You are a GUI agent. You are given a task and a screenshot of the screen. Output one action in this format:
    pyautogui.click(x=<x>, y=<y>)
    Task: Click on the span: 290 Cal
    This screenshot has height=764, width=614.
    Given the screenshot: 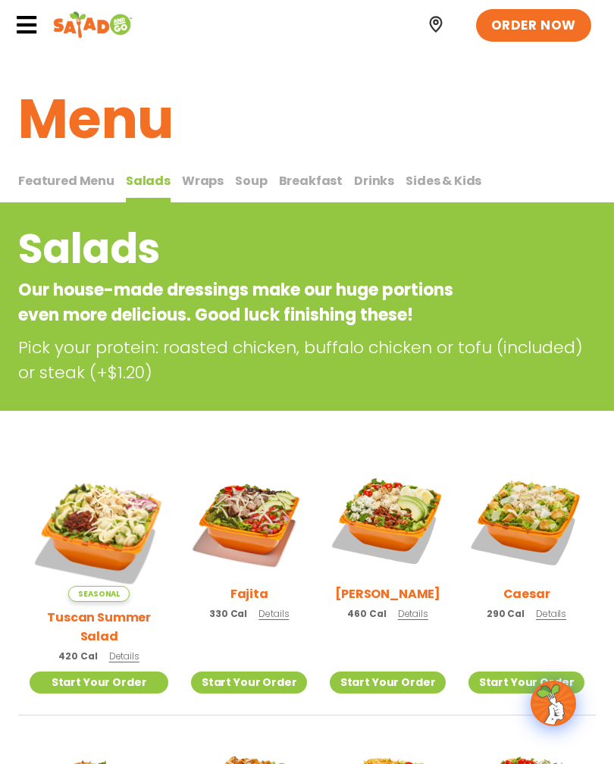 What is the action you would take?
    pyautogui.click(x=505, y=614)
    